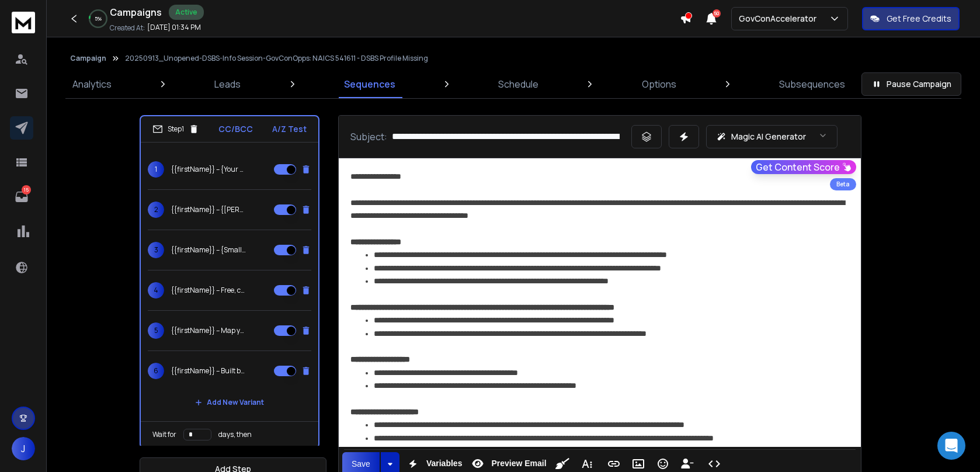 The width and height of the screenshot is (980, 472). What do you see at coordinates (911, 19) in the screenshot?
I see `button: Get Free Credits` at bounding box center [911, 19].